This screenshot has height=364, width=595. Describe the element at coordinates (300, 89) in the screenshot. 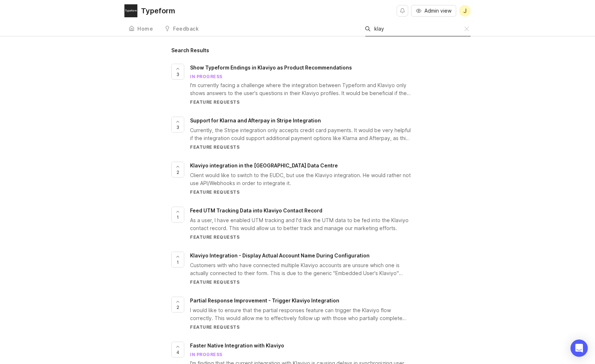

I see `div: I'm currently facing a challenge where the integration between Typeform and Klaviyo only shows an...` at that location.